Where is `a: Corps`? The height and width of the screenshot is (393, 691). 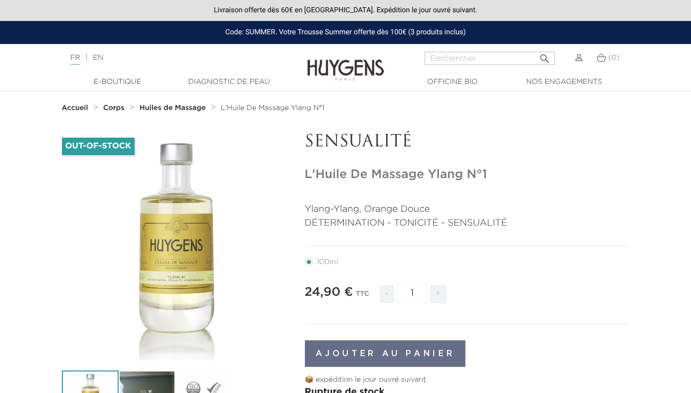
a: Corps is located at coordinates (115, 108).